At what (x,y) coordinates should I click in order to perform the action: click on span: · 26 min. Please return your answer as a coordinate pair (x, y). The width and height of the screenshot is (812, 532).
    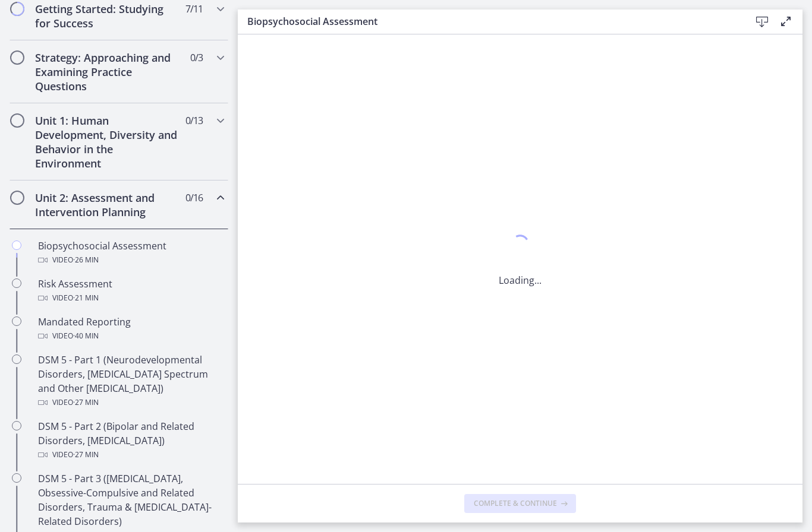
    Looking at the image, I should click on (86, 260).